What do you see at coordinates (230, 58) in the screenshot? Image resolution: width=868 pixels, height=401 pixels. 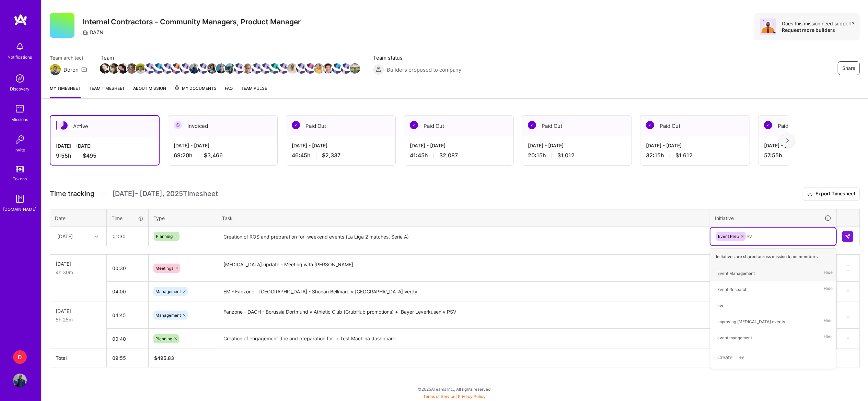 I see `span: Team` at bounding box center [230, 58].